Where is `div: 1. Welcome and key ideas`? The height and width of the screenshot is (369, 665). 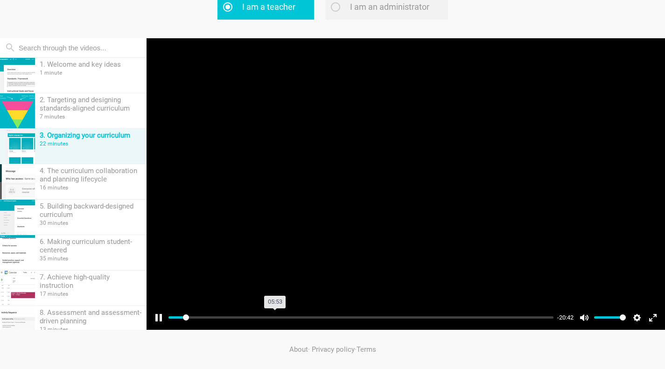
div: 1. Welcome and key ideas is located at coordinates (91, 64).